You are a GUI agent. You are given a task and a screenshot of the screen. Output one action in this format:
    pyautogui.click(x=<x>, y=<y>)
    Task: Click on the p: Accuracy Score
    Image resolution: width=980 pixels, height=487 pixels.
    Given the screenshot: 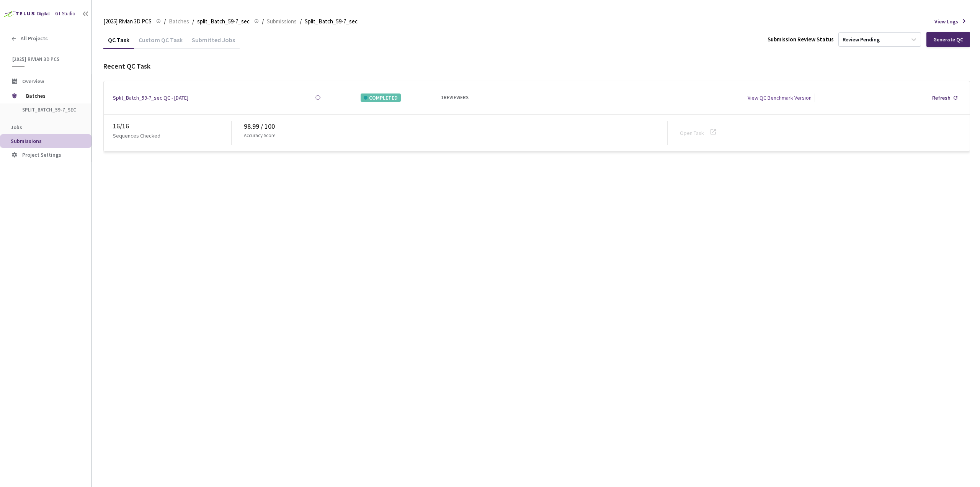 What is the action you would take?
    pyautogui.click(x=260, y=135)
    